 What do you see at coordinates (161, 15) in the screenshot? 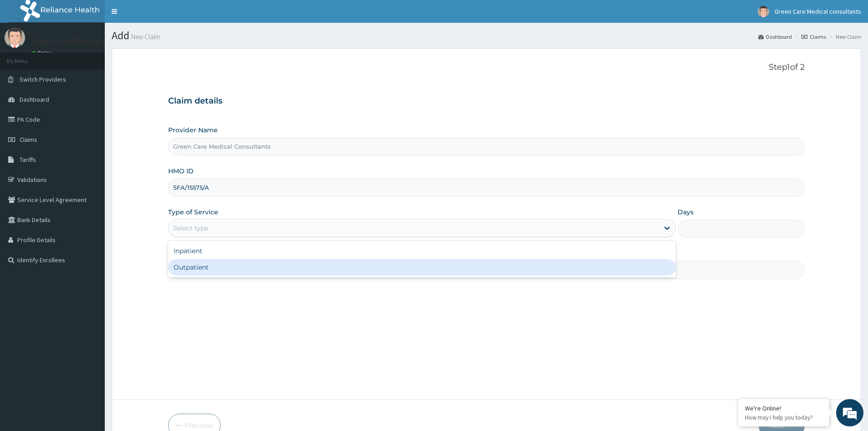
I see `div: Minimize live chat window` at bounding box center [161, 15].